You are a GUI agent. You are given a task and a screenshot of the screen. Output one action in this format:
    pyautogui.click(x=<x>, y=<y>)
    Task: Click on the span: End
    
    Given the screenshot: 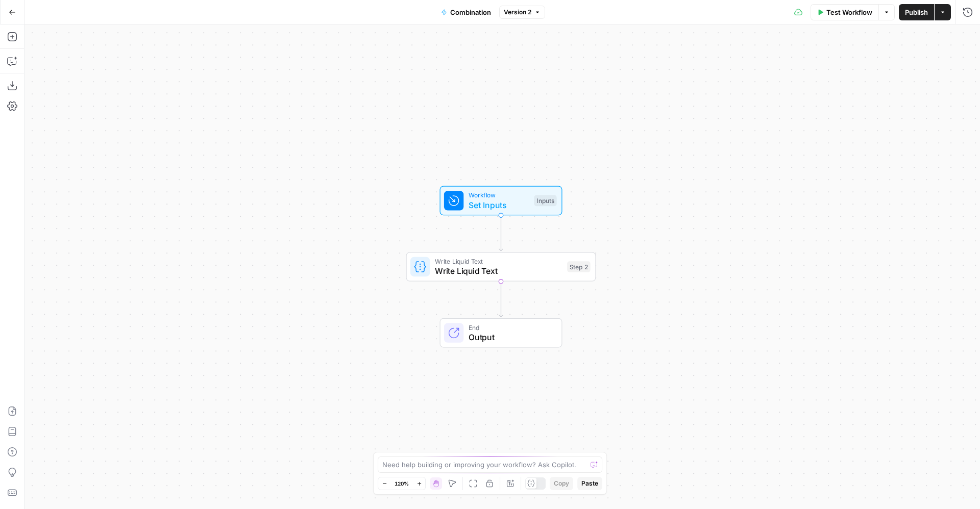 What is the action you would take?
    pyautogui.click(x=510, y=327)
    